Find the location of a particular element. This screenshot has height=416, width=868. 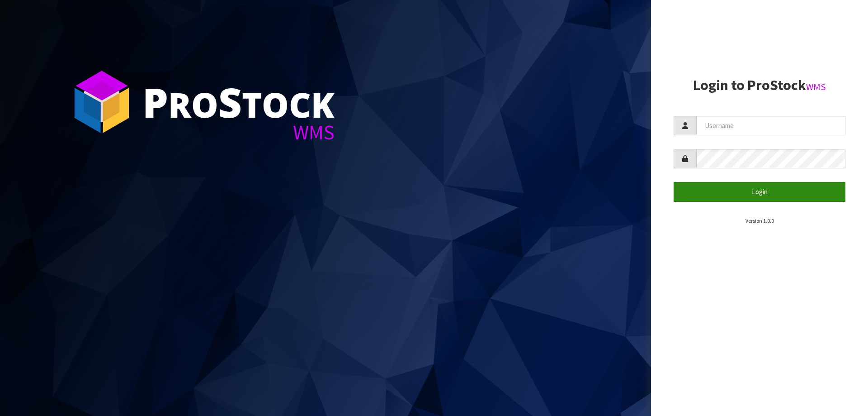

small: WMS is located at coordinates (816, 87).